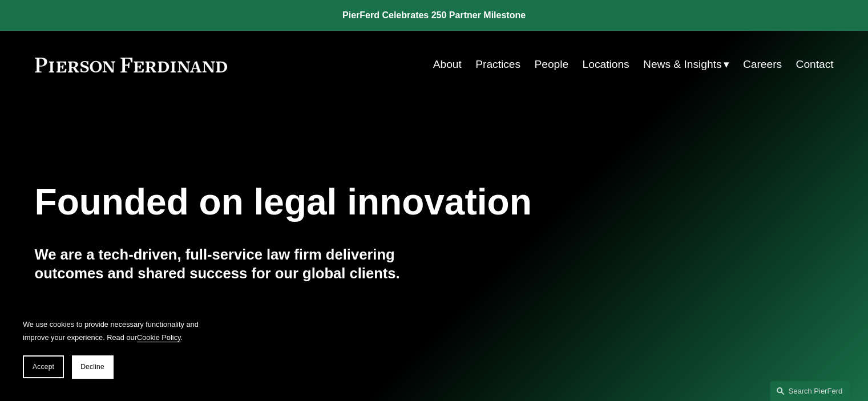 The width and height of the screenshot is (868, 401). What do you see at coordinates (686, 65) in the screenshot?
I see `a: folder dropdown` at bounding box center [686, 65].